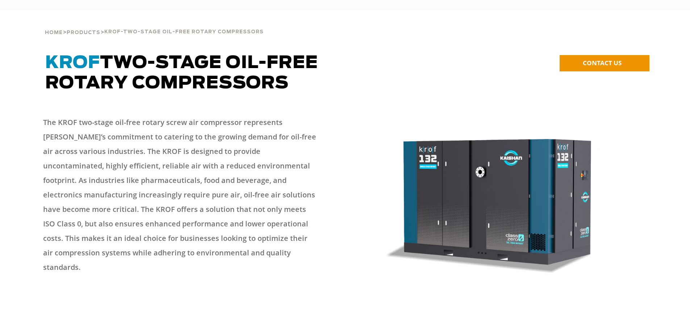 The width and height of the screenshot is (690, 330). I want to click on span: Home, so click(54, 33).